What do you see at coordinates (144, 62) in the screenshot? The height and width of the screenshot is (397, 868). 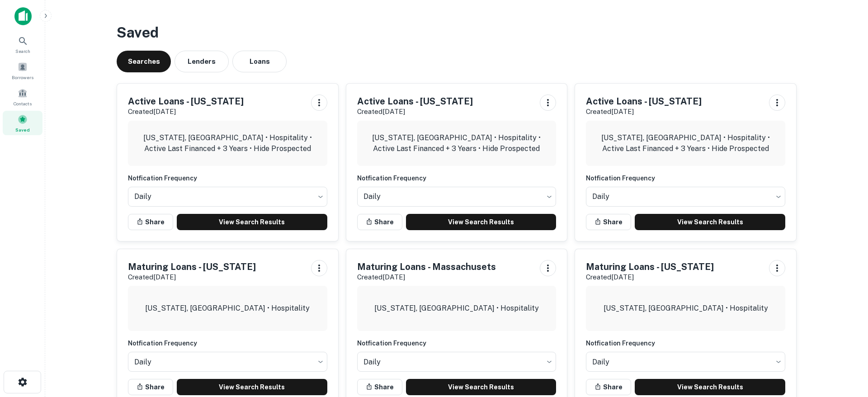 I see `button: Searches` at bounding box center [144, 62].